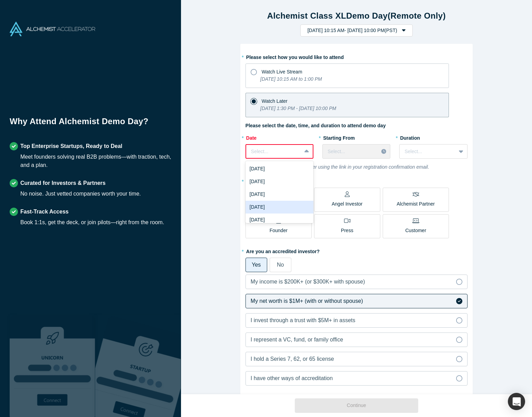  Describe the element at coordinates (347, 203) in the screenshot. I see `p: Angel Investor` at that location.